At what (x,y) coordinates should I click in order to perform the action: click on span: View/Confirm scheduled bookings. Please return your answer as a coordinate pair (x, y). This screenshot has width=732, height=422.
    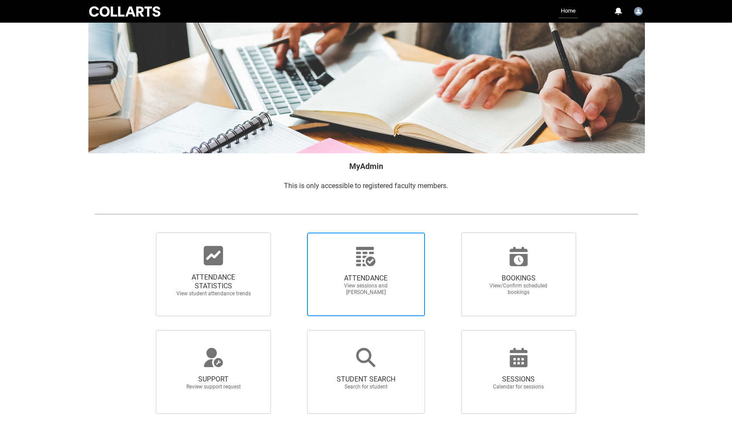
    Looking at the image, I should click on (519, 289).